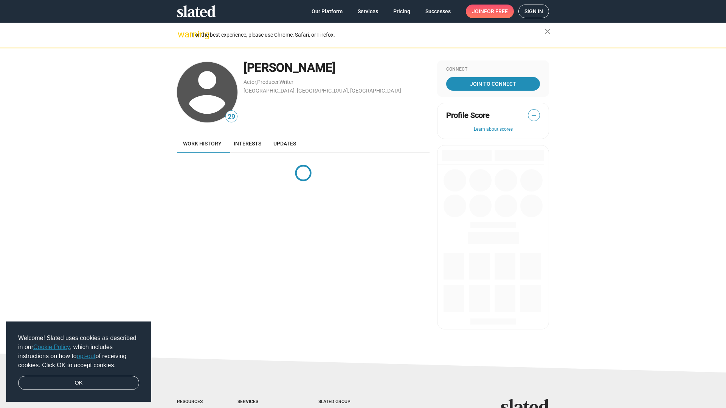 The image size is (726, 408). Describe the element at coordinates (468, 115) in the screenshot. I see `span: Profile Score` at that location.